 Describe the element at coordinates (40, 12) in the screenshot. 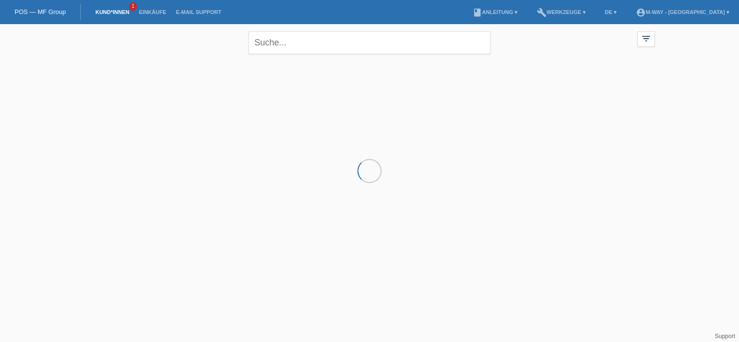

I see `a: POS — MF Group` at that location.